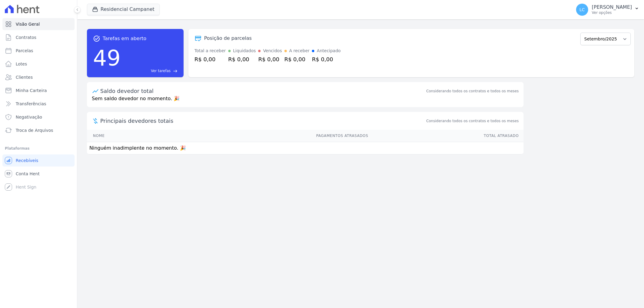 The width and height of the screenshot is (644, 308). What do you see at coordinates (123, 9) in the screenshot?
I see `button: Residencial Campanet` at bounding box center [123, 9].